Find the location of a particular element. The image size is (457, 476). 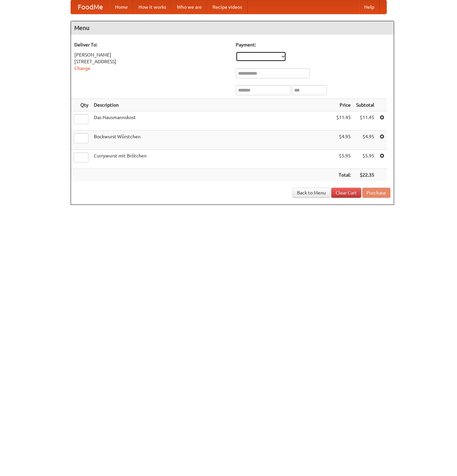

a: FoodMe is located at coordinates (90, 7).